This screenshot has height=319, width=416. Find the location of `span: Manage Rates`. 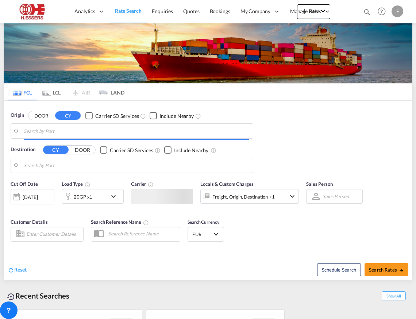

span: Manage Rates is located at coordinates (305, 11).